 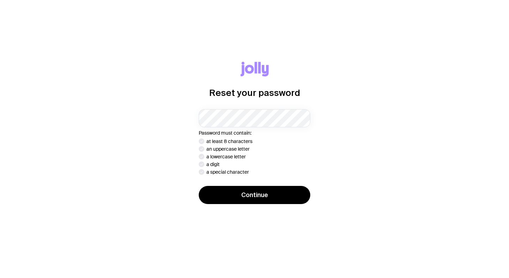 I want to click on span: Continue, so click(x=254, y=195).